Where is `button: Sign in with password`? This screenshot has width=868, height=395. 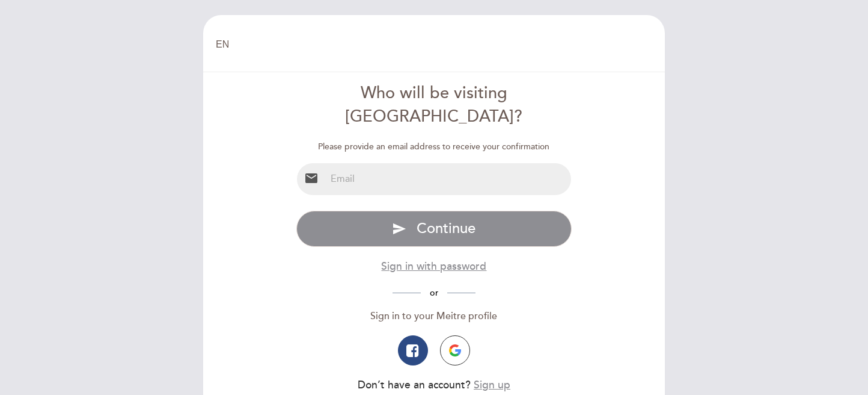 button: Sign in with password is located at coordinates (433, 266).